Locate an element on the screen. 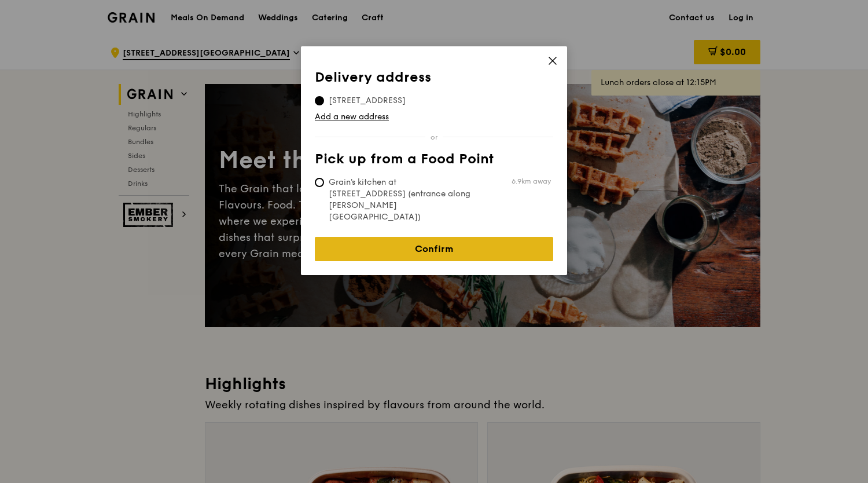  a: Add a new address is located at coordinates (434, 117).